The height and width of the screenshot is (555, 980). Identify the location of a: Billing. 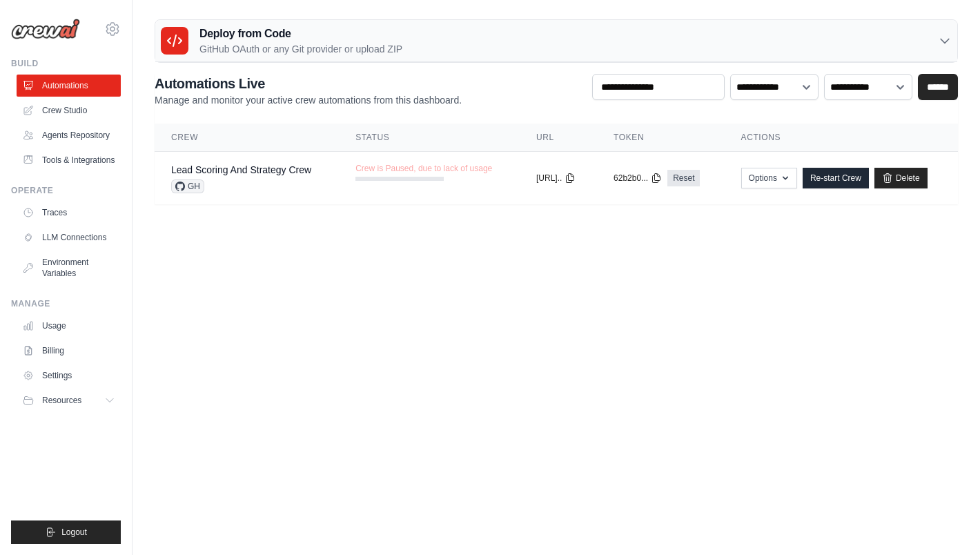
(68, 351).